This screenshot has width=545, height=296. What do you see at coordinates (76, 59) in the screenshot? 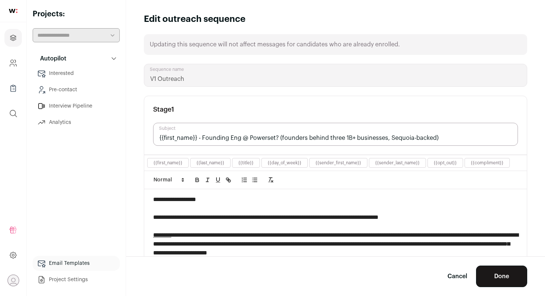
I see `button: Autopilot` at bounding box center [76, 59].